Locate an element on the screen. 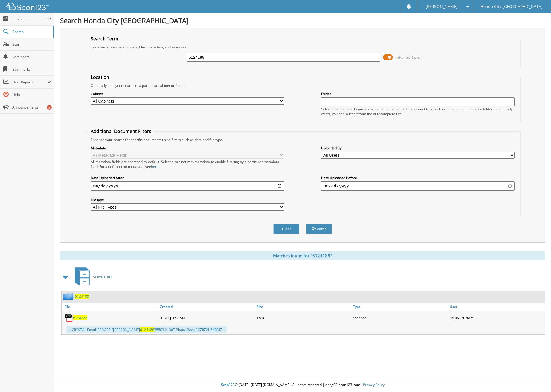 Image resolution: width=551 pixels, height=392 pixels. label: Metadata is located at coordinates (188, 148).